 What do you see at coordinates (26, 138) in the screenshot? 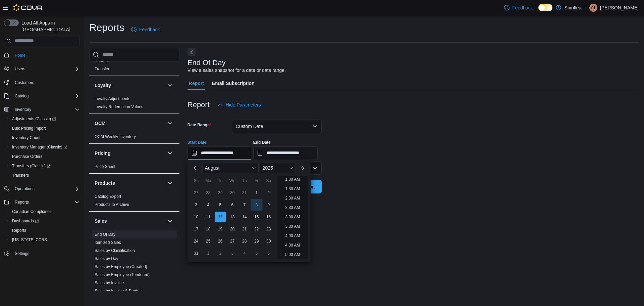
I see `span: Inventory Count` at bounding box center [26, 138].